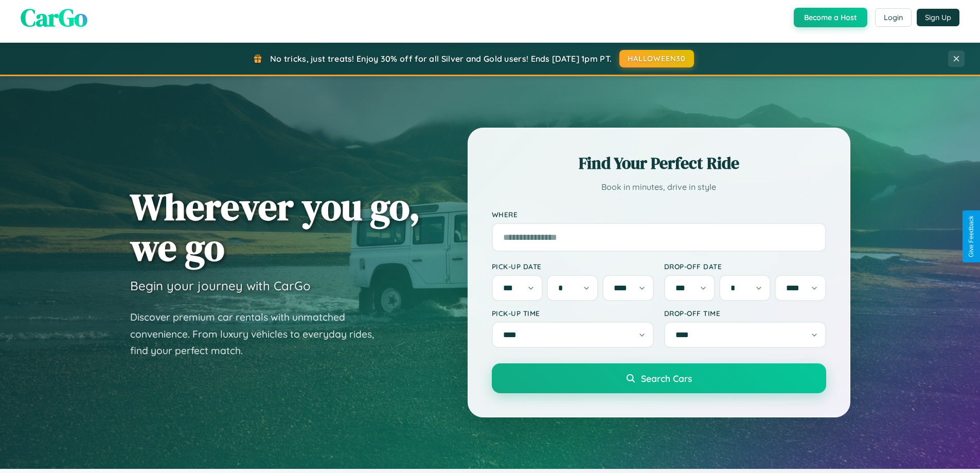 The width and height of the screenshot is (980, 473). Describe the element at coordinates (656, 59) in the screenshot. I see `button: HALLOWEEN30` at that location.